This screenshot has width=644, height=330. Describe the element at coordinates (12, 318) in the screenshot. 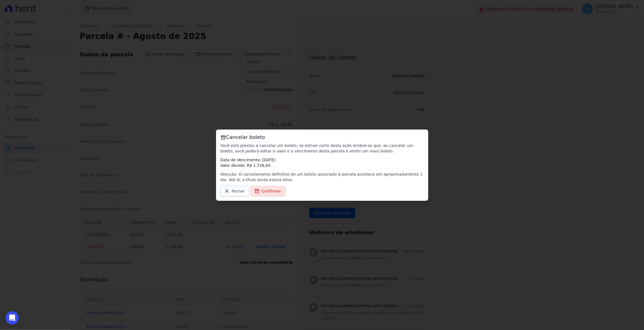

I see `div: Open Intercom Messenger` at that location.